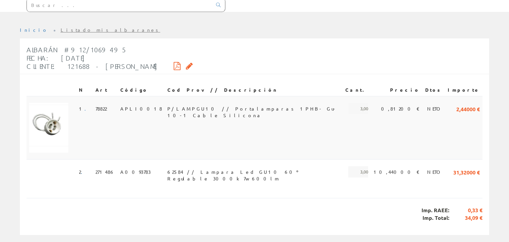  I want to click on th: Precio, so click(397, 90).